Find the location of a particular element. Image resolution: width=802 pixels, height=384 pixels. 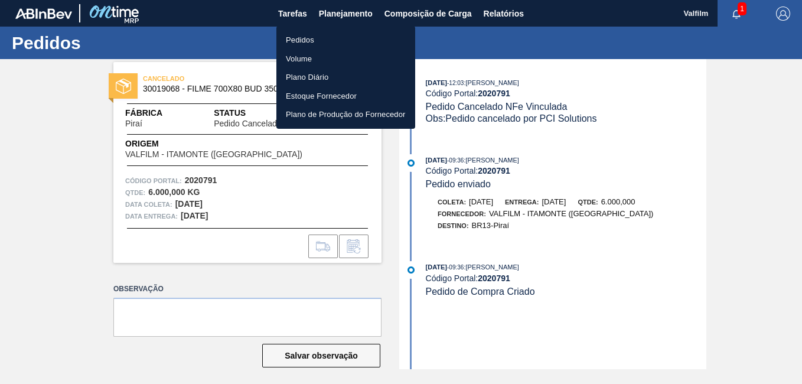

li: Plano de Produção do Fornecedor is located at coordinates (345, 115).